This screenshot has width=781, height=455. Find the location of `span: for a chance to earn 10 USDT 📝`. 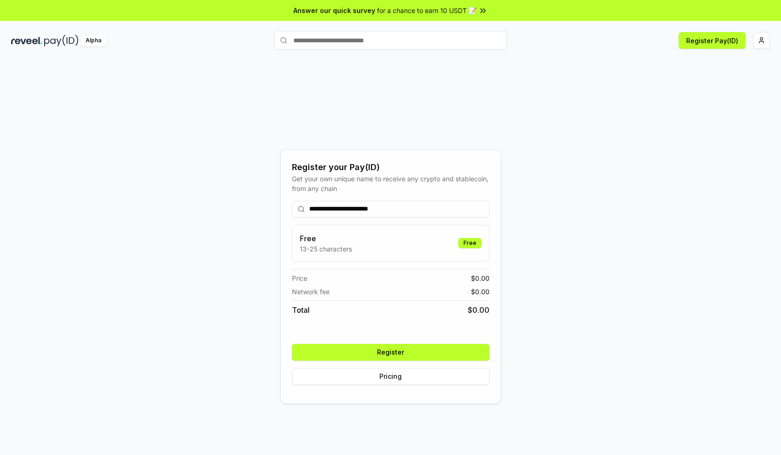

span: for a chance to earn 10 USDT 📝 is located at coordinates (427, 10).